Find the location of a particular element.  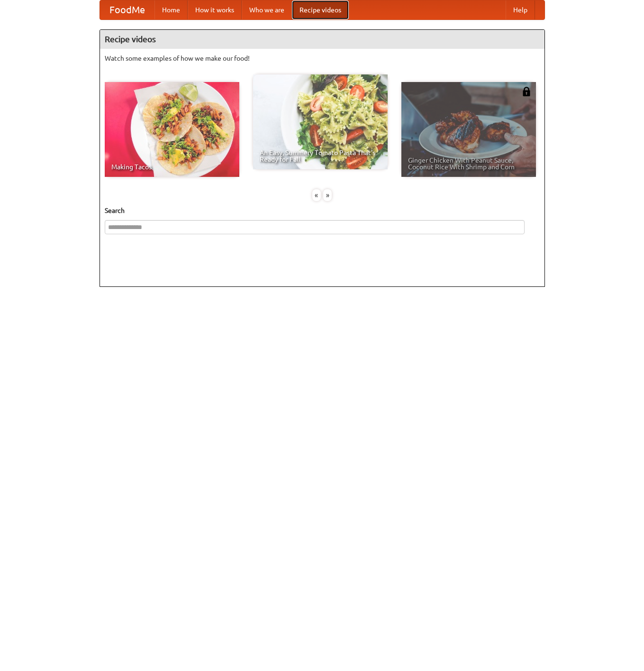

a: Who we are is located at coordinates (267, 10).